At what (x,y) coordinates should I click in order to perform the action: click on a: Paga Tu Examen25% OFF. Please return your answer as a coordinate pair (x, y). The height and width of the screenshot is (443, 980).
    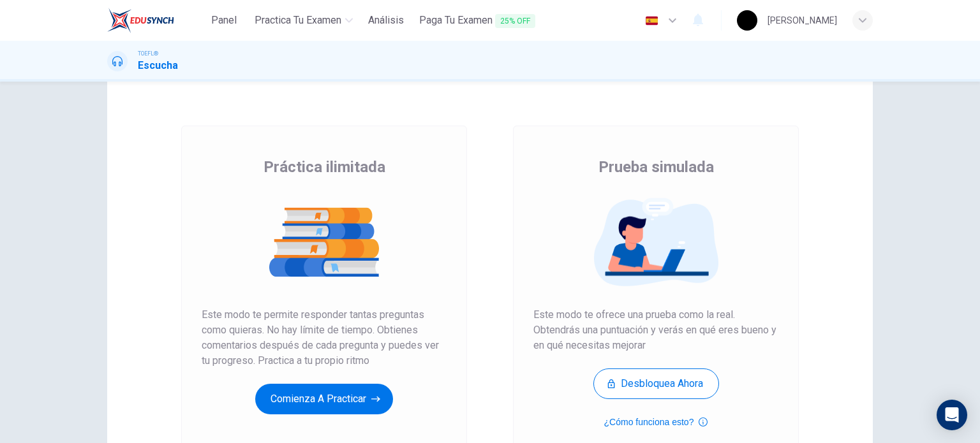
    Looking at the image, I should click on (478, 21).